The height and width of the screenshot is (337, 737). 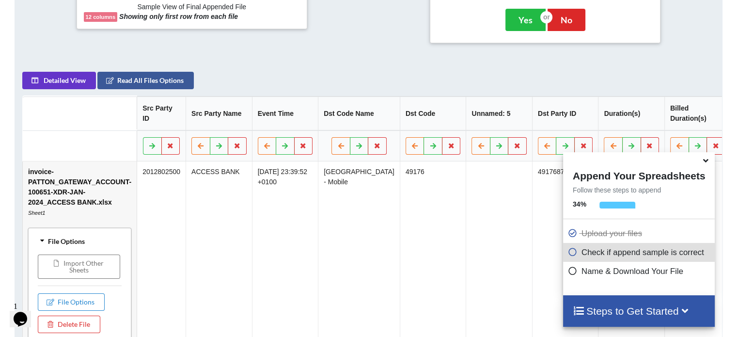 What do you see at coordinates (285, 113) in the screenshot?
I see `th: Event Time` at bounding box center [285, 113].